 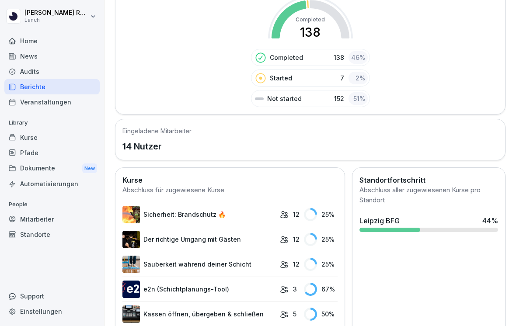 What do you see at coordinates (52, 219) in the screenshot?
I see `div: Mitarbeiter` at bounding box center [52, 219].